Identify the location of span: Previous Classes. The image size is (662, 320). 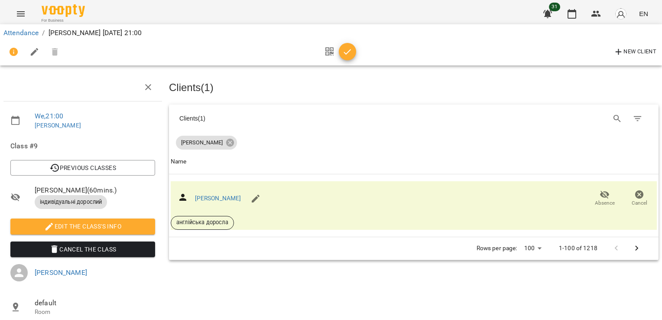
(83, 168).